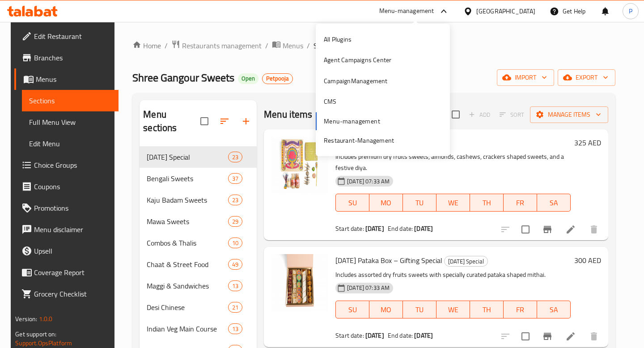  I want to click on button: export, so click(587, 77).